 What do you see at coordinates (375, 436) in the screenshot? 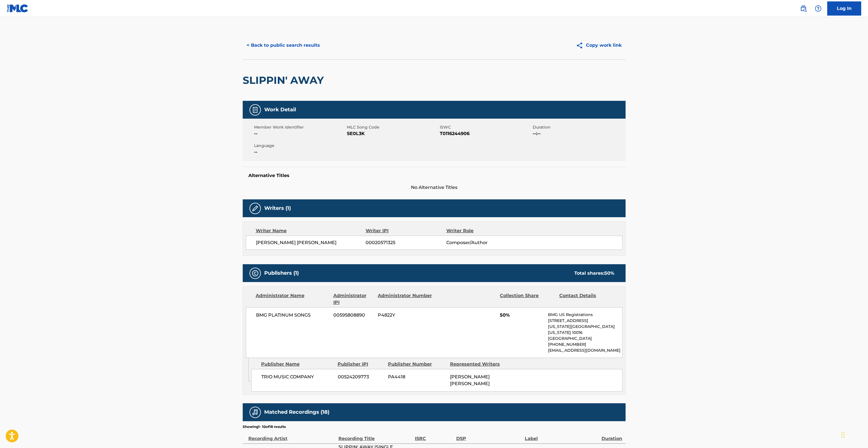
I see `div: Recording Title` at bounding box center [375, 436].